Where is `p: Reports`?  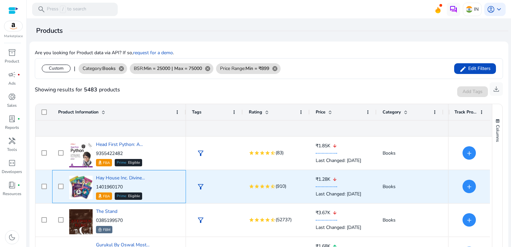
p: Reports is located at coordinates (12, 127).